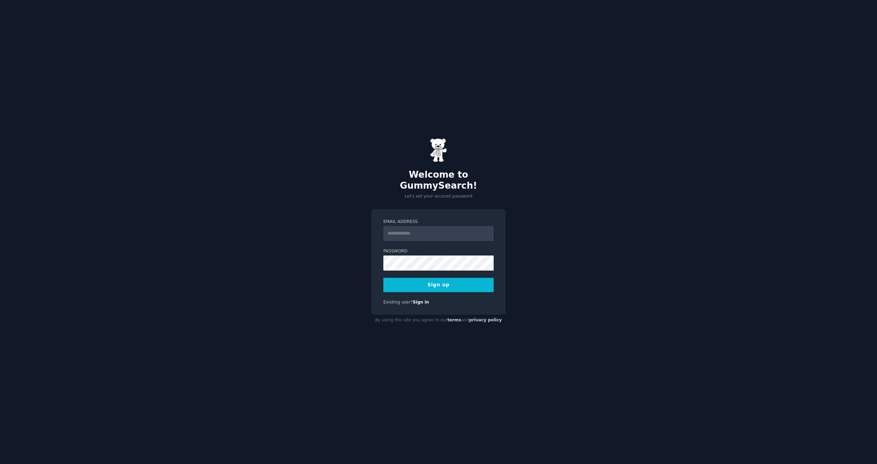 The width and height of the screenshot is (877, 464). What do you see at coordinates (486, 320) in the screenshot?
I see `a: privacy policy` at bounding box center [486, 320].